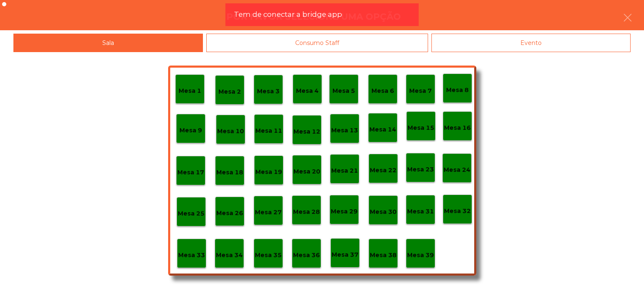 This screenshot has width=644, height=292. Describe the element at coordinates (421, 91) in the screenshot. I see `p: Mesa 7` at that location.